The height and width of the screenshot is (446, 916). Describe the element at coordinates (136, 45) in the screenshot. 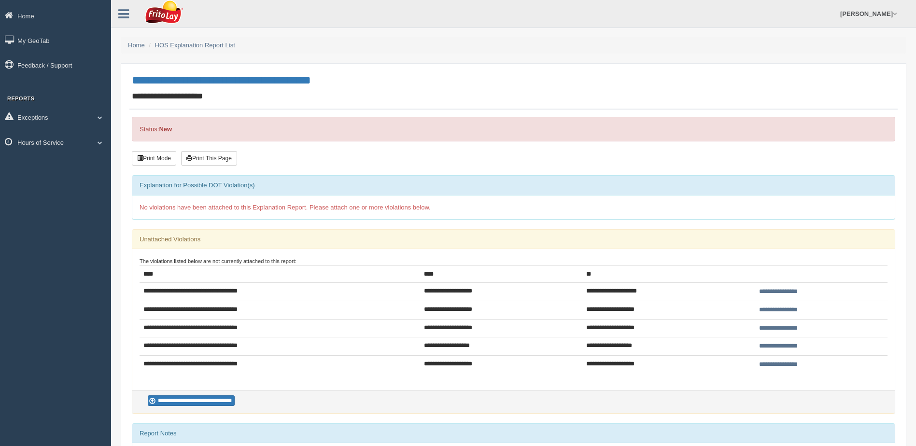

I see `a: Home` at that location.